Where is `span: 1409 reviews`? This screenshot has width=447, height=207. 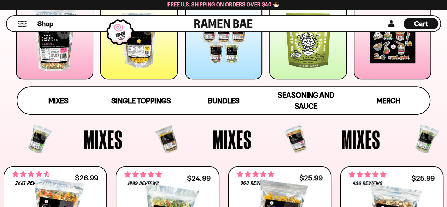 span: 1409 reviews is located at coordinates (143, 183).